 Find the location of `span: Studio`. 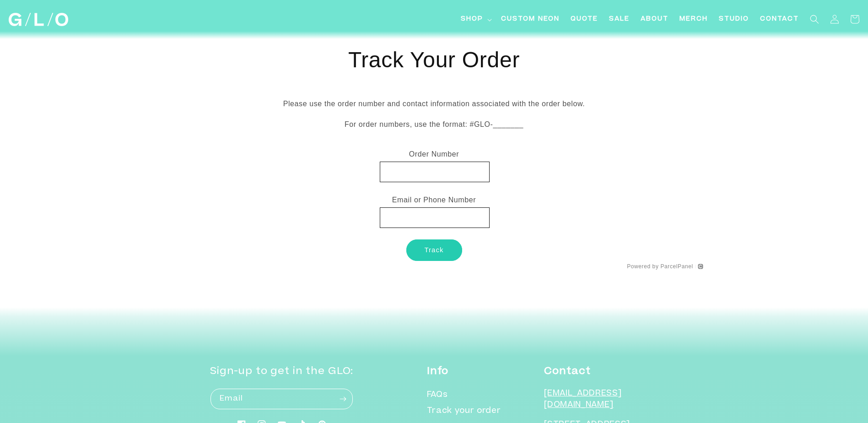

span: Studio is located at coordinates (734, 19).